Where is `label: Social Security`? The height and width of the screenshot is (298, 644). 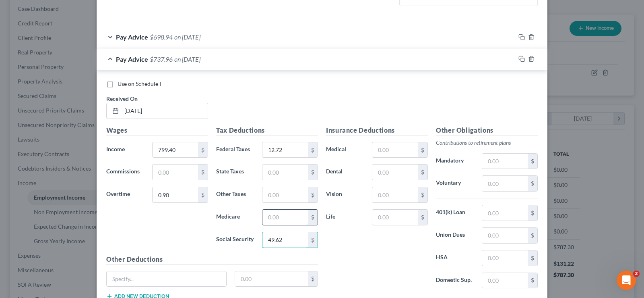
label: Social Security is located at coordinates (235, 240).